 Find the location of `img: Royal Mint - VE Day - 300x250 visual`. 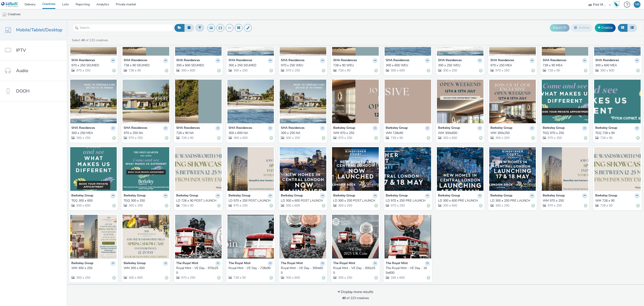

img: Royal Mint - VE Day - 300x250 visual is located at coordinates (355, 237).